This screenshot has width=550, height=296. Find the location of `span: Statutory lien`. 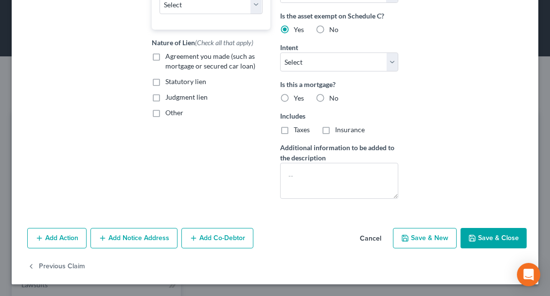

span: Statutory lien is located at coordinates (186, 81).